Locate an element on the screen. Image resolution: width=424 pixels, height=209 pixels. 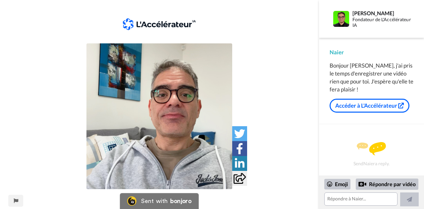
div: Reply by Video is located at coordinates (362, 184).